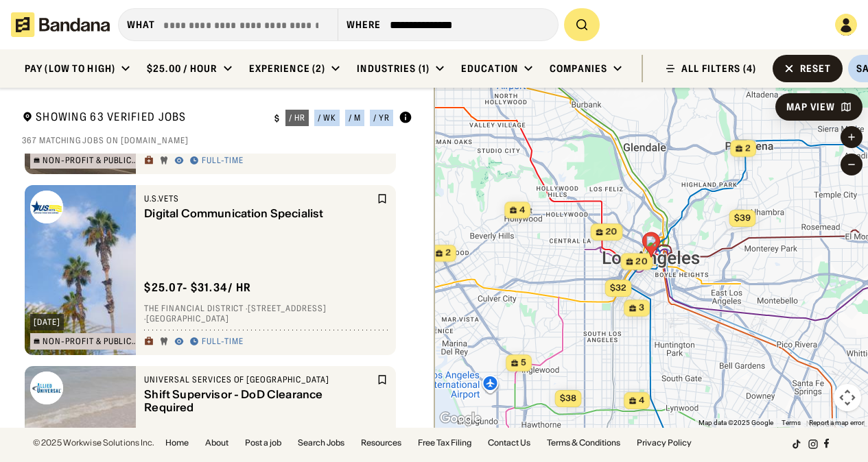 The image size is (868, 462). What do you see at coordinates (297, 117) in the screenshot?
I see `div: / hr` at bounding box center [297, 117].